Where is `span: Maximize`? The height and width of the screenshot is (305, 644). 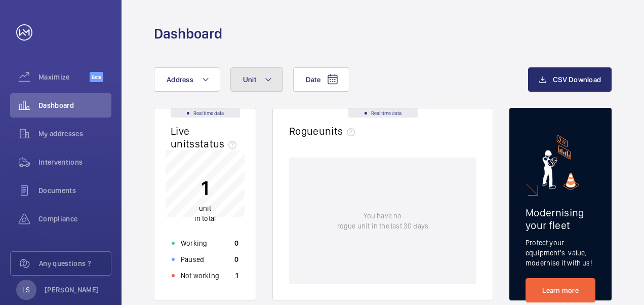 span: Maximize is located at coordinates (63, 77).